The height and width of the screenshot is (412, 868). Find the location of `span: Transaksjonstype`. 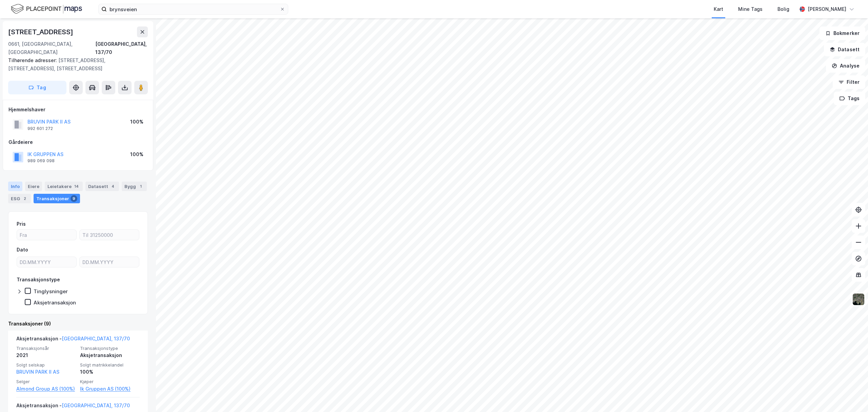

span: Transaksjonstype is located at coordinates (110, 348).